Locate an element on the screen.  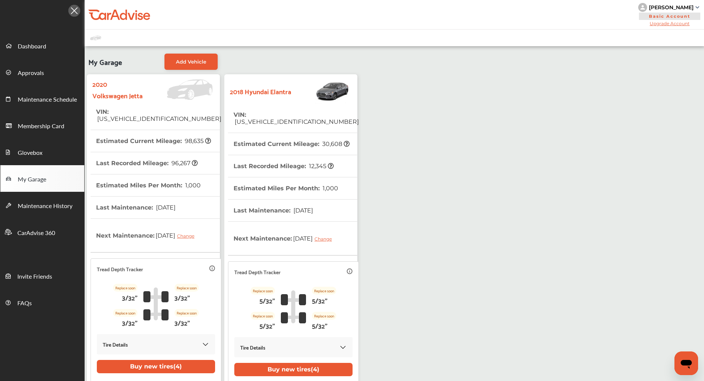
span: Glovebox is located at coordinates (30, 153).